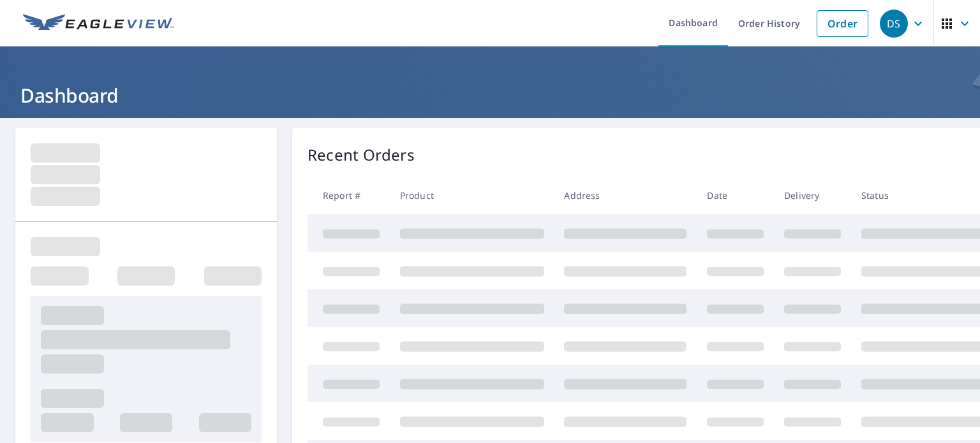  Describe the element at coordinates (98, 23) in the screenshot. I see `img: EV Logo` at that location.